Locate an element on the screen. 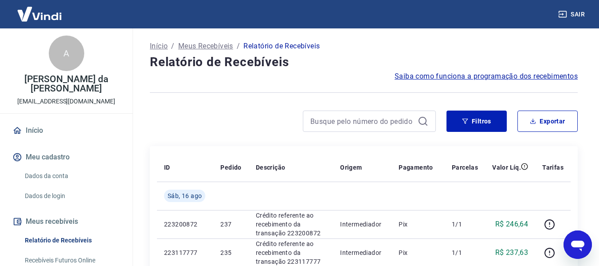  button: Sair is located at coordinates (573, 14).